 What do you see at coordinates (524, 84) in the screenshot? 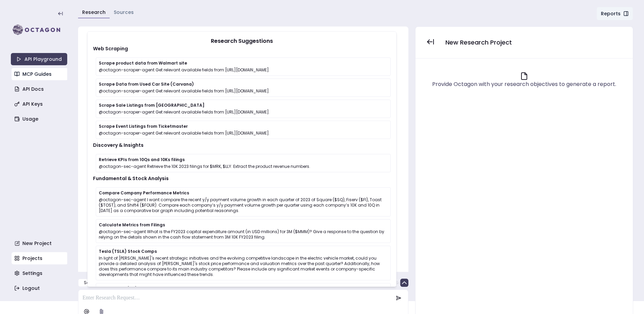
I see `div: Provide Octagon with your research objectives to generate a report.` at bounding box center [524, 84].